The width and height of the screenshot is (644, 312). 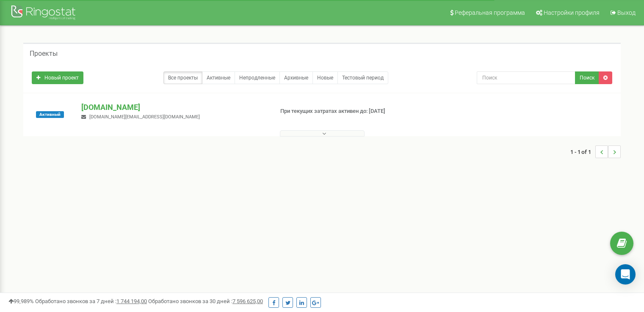 I want to click on span: Выход, so click(x=626, y=13).